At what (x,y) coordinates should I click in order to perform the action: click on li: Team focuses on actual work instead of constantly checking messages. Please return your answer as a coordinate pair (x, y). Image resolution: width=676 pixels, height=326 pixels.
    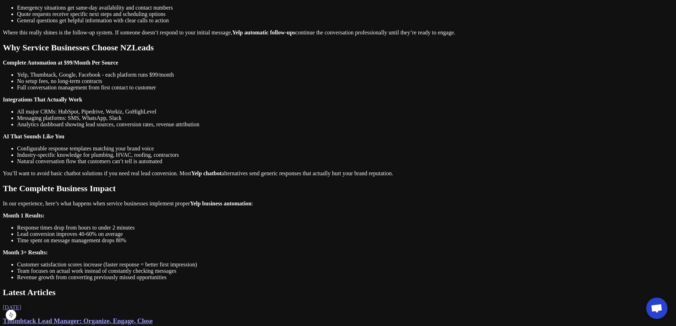
    Looking at the image, I should click on (345, 271).